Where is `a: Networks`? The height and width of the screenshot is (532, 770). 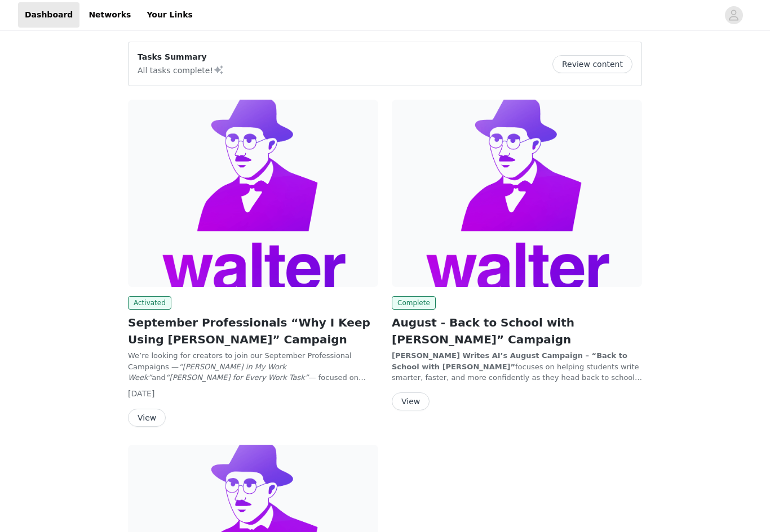 a: Networks is located at coordinates (109, 15).